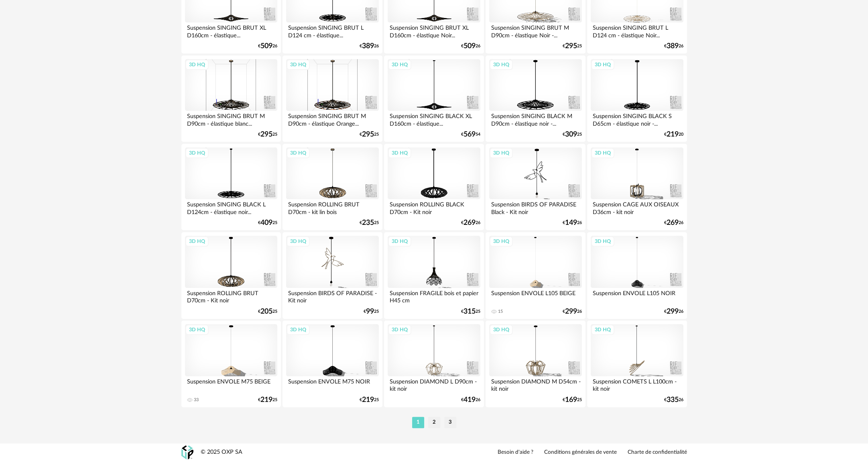 The image size is (868, 461). Describe the element at coordinates (535, 296) in the screenshot. I see `div: Suspension ENVOLE L105 BEIGE` at that location.